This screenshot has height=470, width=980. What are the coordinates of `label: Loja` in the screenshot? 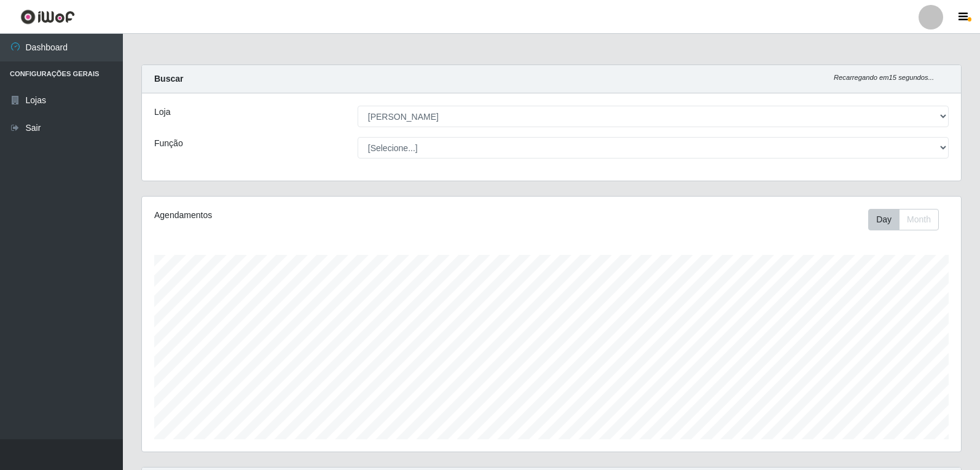 It's located at (162, 111).